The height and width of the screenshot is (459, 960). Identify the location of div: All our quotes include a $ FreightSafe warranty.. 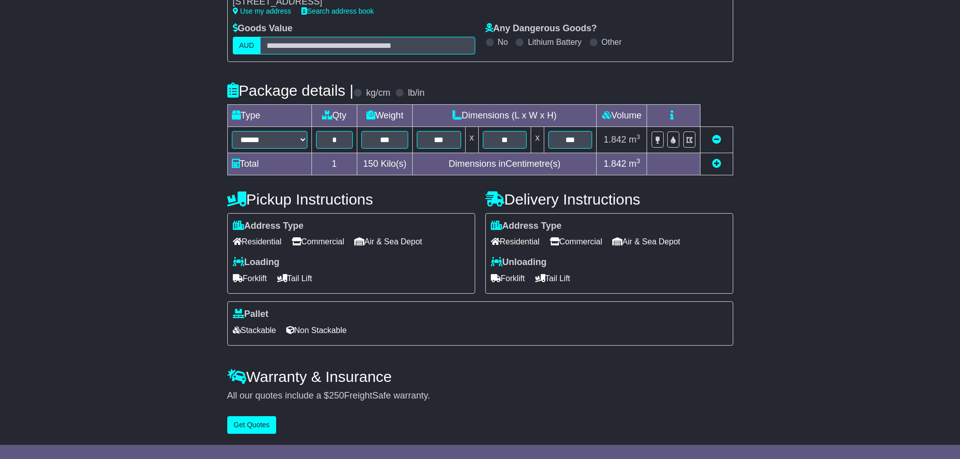
(480, 396).